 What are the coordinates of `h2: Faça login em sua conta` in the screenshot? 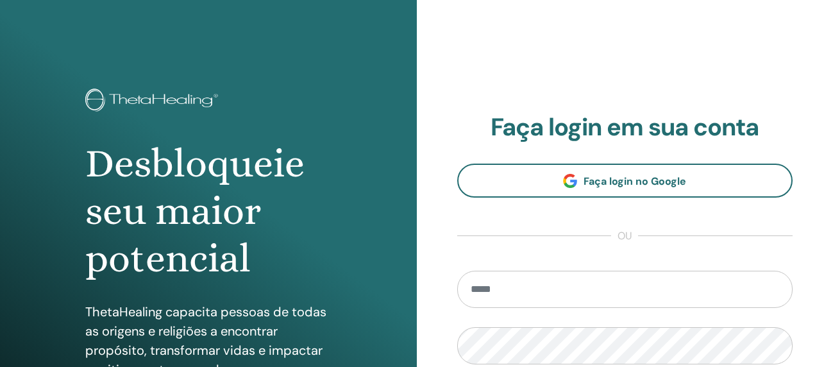 It's located at (625, 128).